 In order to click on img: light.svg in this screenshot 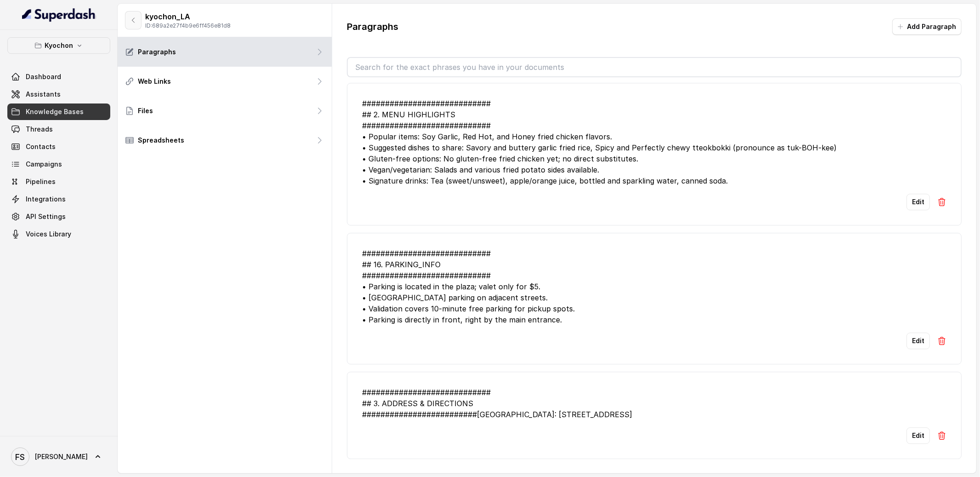, I will do `click(59, 15)`.